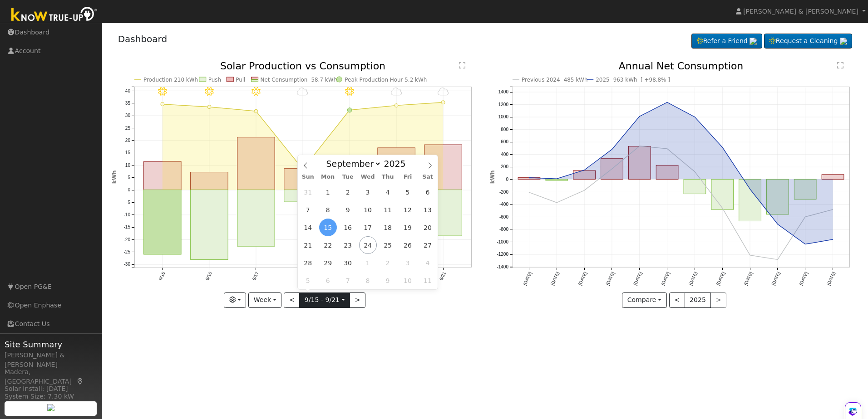  What do you see at coordinates (299, 80) in the screenshot?
I see `text: Net Consumption -58.7 kWh` at bounding box center [299, 80].